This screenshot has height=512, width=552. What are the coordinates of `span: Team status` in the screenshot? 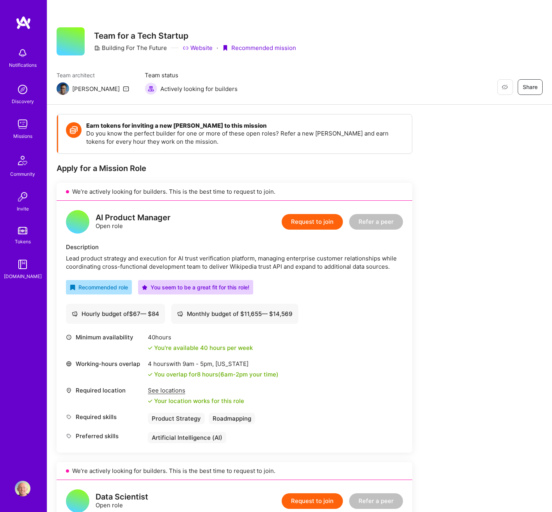 It's located at (191, 75).